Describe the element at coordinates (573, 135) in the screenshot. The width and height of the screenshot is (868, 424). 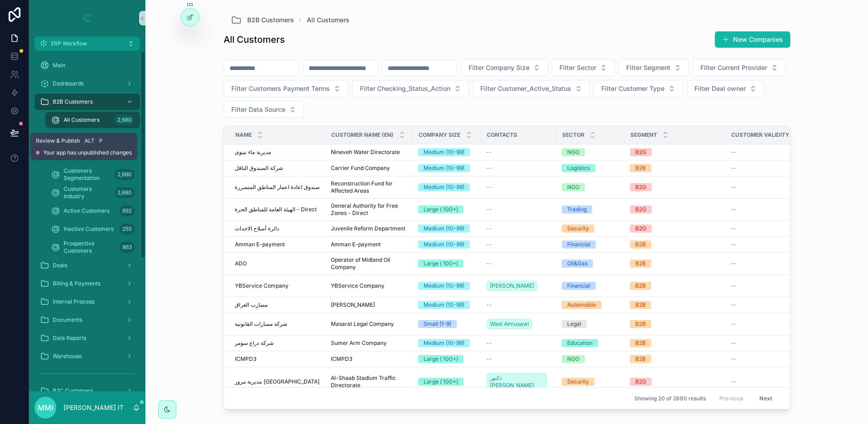
I see `span: Sector` at that location.